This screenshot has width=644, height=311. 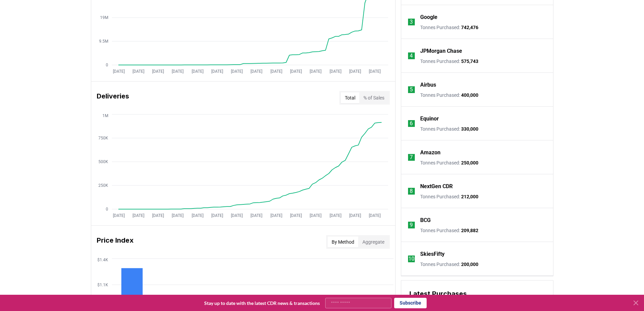 What do you see at coordinates (470, 264) in the screenshot?
I see `span: 200,000` at bounding box center [470, 264].